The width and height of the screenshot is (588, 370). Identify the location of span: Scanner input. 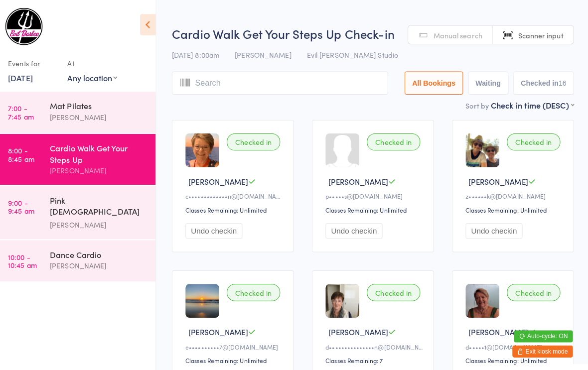
(540, 35).